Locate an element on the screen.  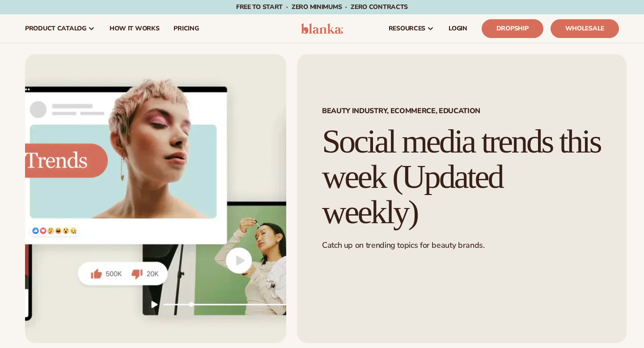
a: product catalog is located at coordinates (60, 29).